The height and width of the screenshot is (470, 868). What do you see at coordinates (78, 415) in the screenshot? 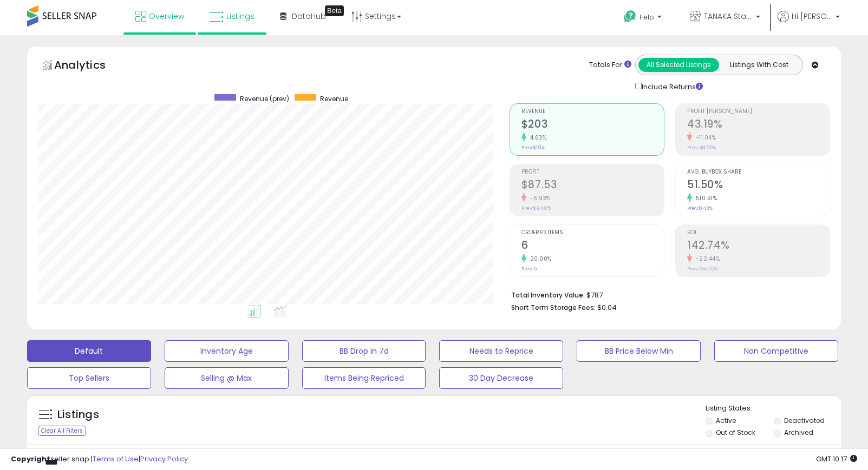
I see `h5: Listings` at bounding box center [78, 415].